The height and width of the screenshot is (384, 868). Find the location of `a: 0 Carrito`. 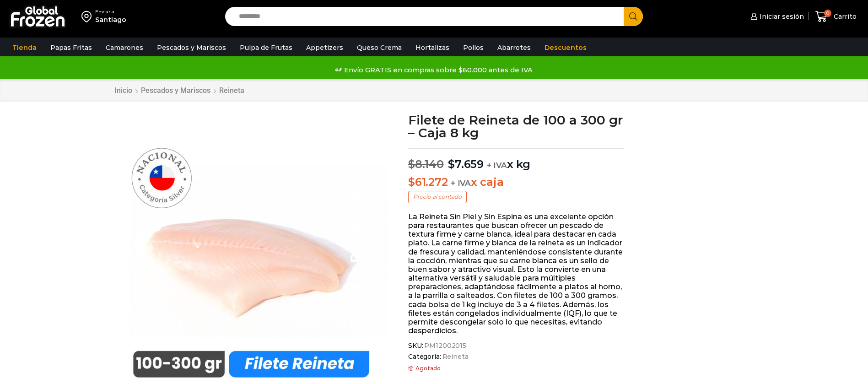

a: 0 Carrito is located at coordinates (836, 17).